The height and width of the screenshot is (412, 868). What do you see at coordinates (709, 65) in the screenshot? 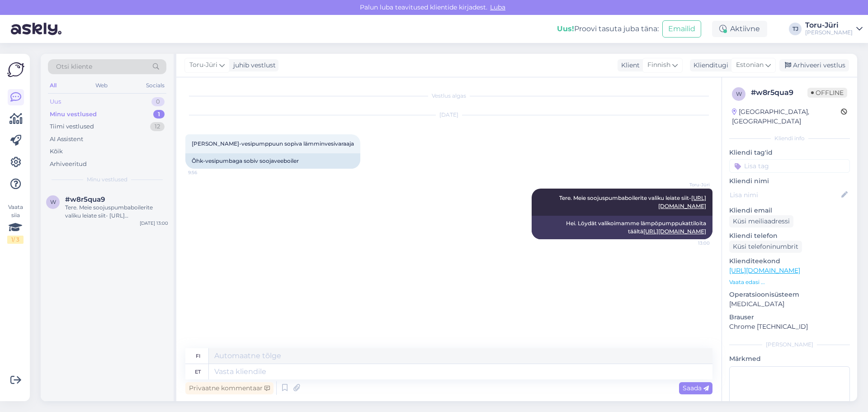
I see `div: Klienditugi` at bounding box center [709, 65].